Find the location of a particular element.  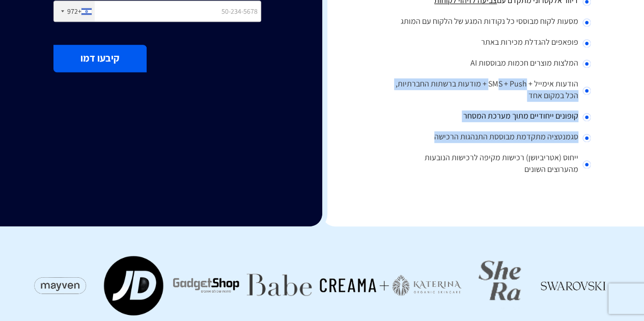

img: creama-transformed.png is located at coordinates (354, 285).